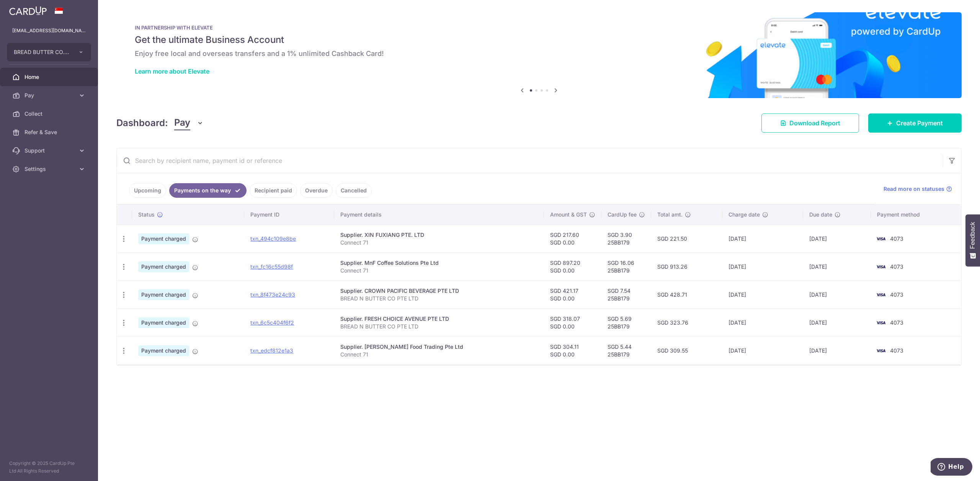 This screenshot has height=481, width=980. Describe the element at coordinates (530, 160) in the screenshot. I see `input: Search by recipient name, payment id or reference` at that location.